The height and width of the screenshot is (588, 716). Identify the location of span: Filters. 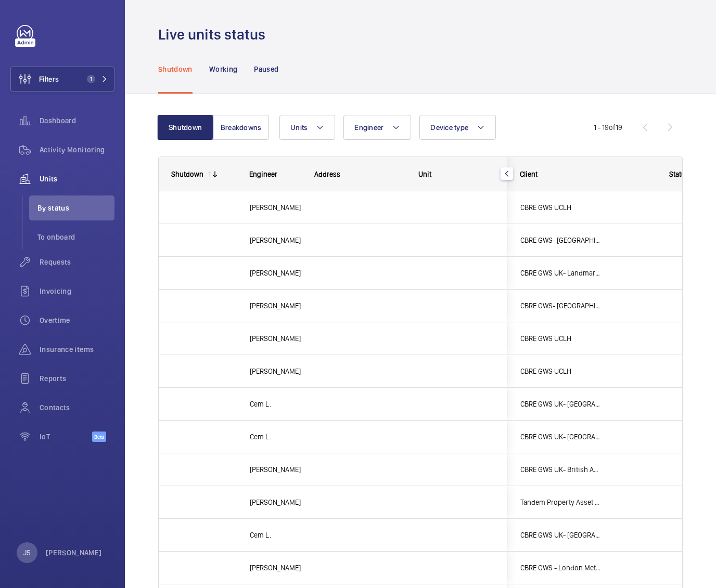
(49, 79).